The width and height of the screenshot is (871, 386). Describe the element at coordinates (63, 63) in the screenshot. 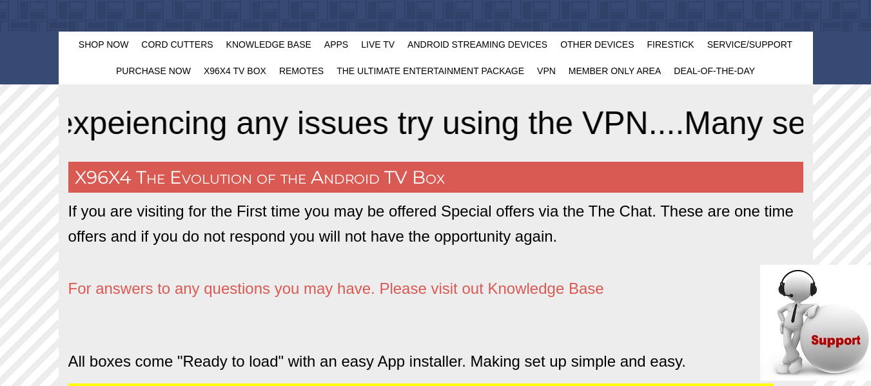

I see `img: Chat attention grabber` at that location.